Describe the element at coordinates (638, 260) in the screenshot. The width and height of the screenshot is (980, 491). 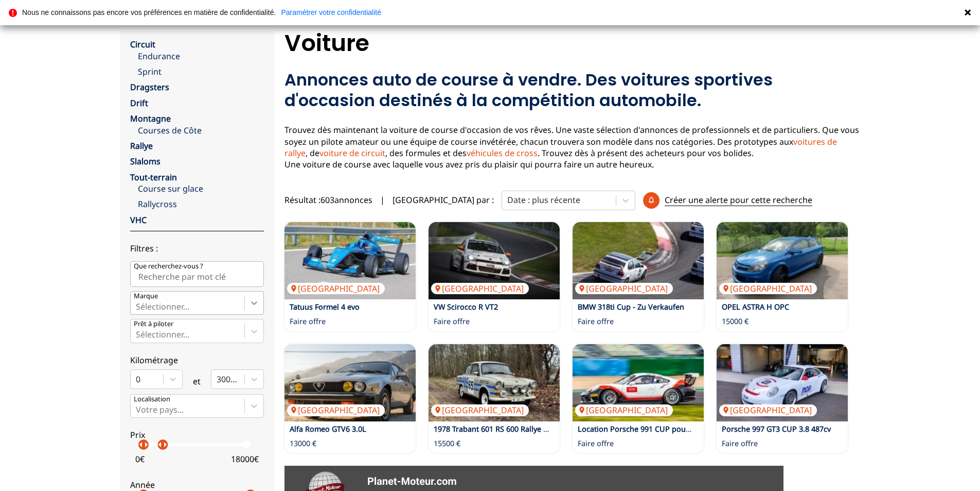
I see `img: BMW 318ti Cup - Zu Verkaufen` at that location.